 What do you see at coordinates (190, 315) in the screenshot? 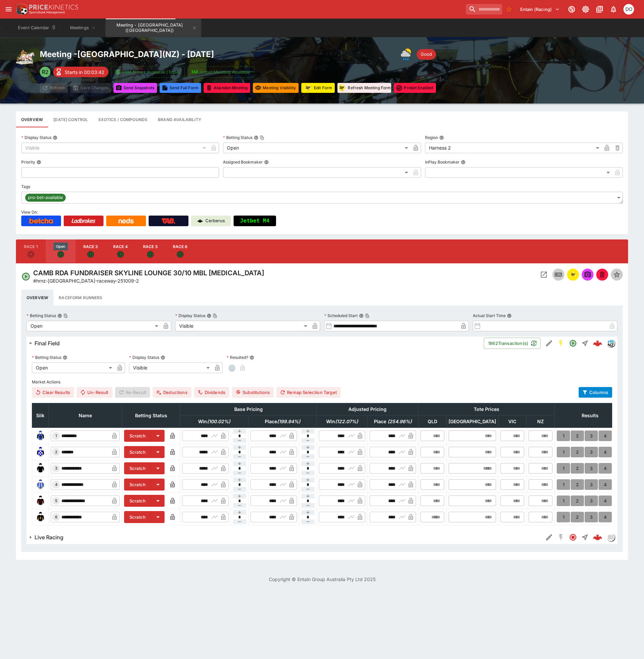
I see `p: Display Status` at bounding box center [190, 315].